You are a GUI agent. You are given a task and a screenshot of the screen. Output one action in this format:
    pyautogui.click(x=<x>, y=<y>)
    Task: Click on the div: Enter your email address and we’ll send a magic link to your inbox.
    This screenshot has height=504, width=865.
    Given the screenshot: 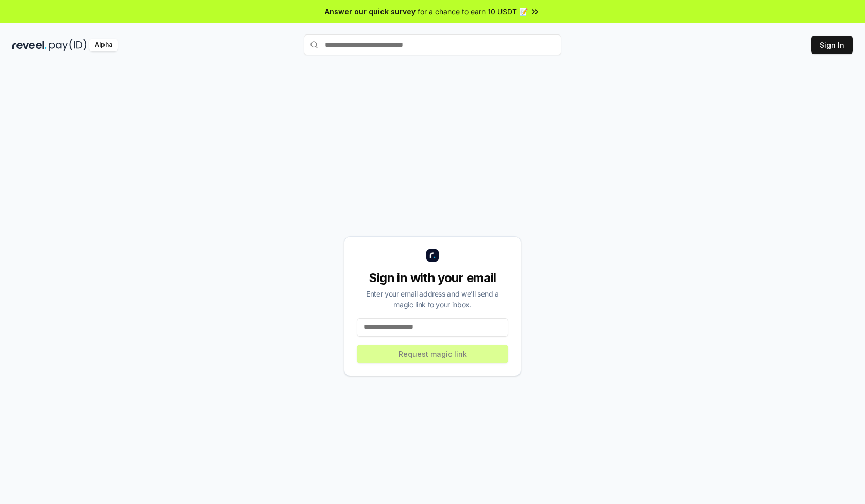 What is the action you would take?
    pyautogui.click(x=432, y=299)
    